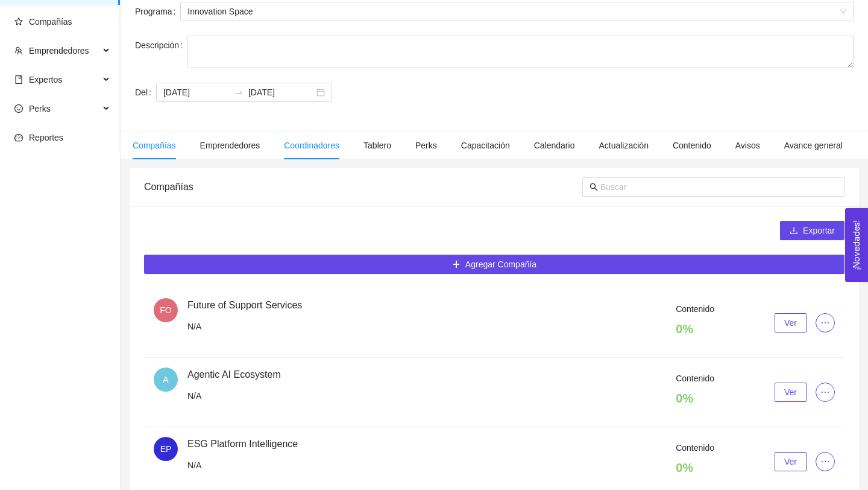  I want to click on span: swap-right, so click(239, 92).